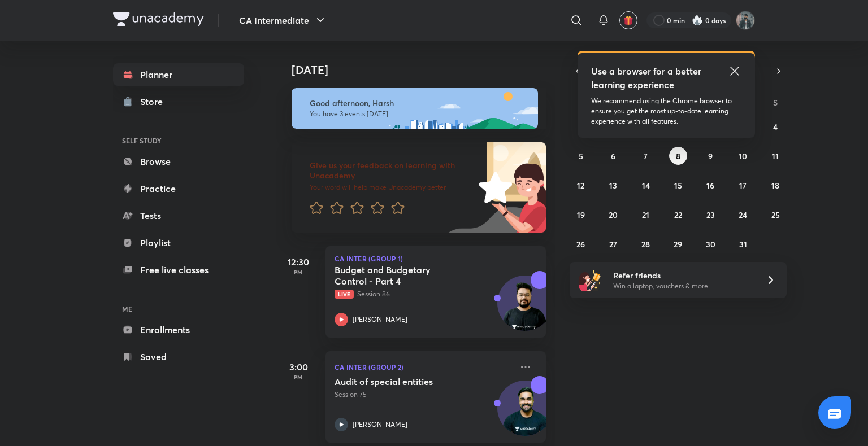 The image size is (868, 446). I want to click on abbr: October 9, 2025, so click(710, 156).